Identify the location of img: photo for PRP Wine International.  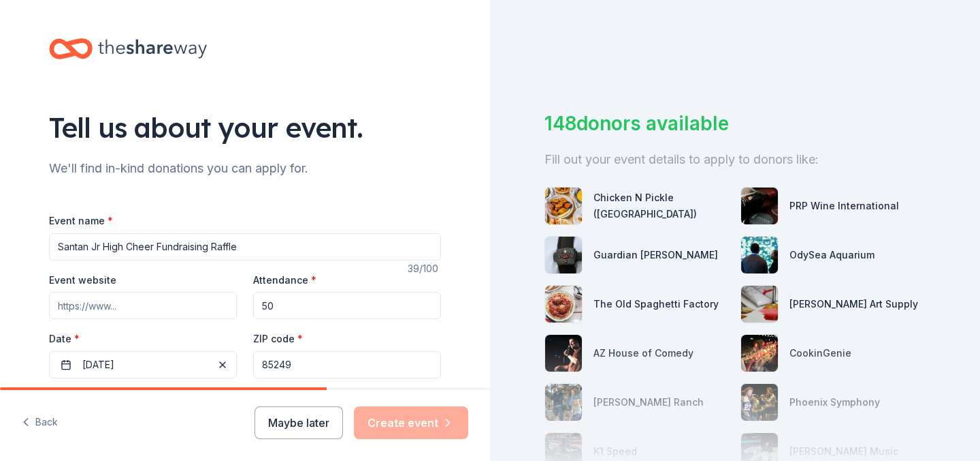
(759, 206).